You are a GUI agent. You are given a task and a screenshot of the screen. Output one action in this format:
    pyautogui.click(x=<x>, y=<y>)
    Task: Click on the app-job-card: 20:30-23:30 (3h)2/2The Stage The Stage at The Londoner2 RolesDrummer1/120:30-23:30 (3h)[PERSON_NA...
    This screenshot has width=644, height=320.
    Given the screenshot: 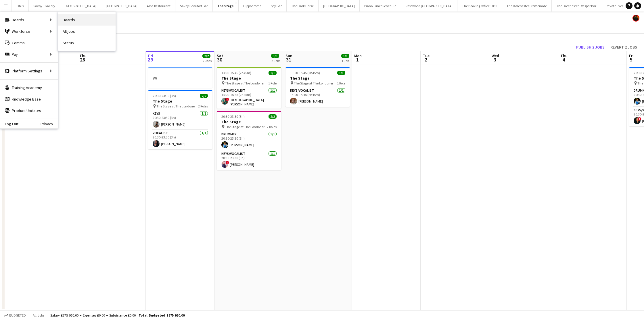 What is the action you would take?
    pyautogui.click(x=249, y=141)
    